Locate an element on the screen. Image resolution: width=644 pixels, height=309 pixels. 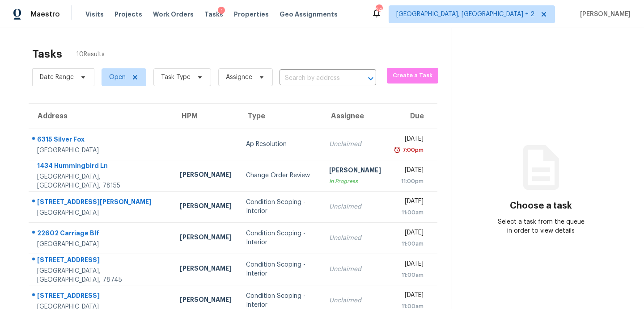
span: Work Orders is located at coordinates (173, 14).